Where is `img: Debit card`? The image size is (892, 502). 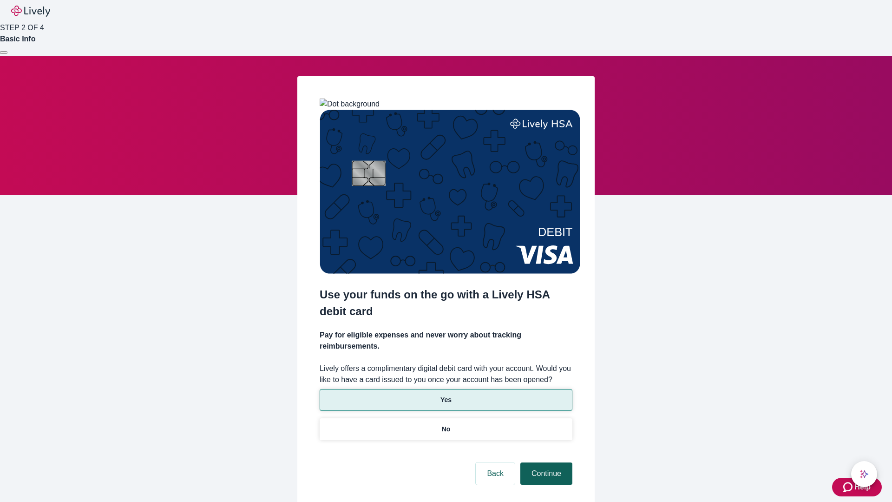
img: Debit card is located at coordinates (450, 191).